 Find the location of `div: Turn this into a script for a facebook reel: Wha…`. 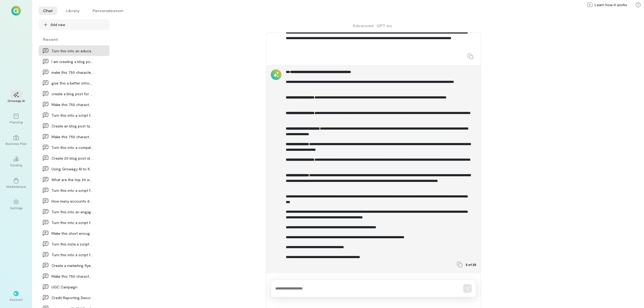

div: Turn this into a script for a facebook reel: Wha… is located at coordinates (73, 254).